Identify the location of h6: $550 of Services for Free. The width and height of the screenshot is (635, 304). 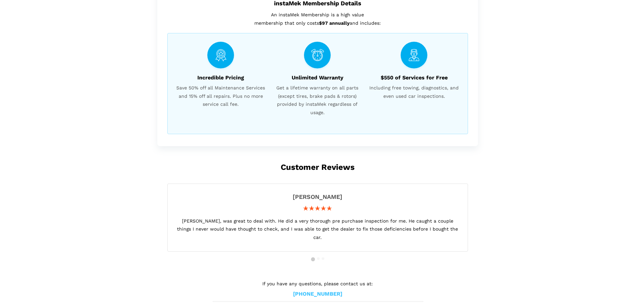
(414, 78).